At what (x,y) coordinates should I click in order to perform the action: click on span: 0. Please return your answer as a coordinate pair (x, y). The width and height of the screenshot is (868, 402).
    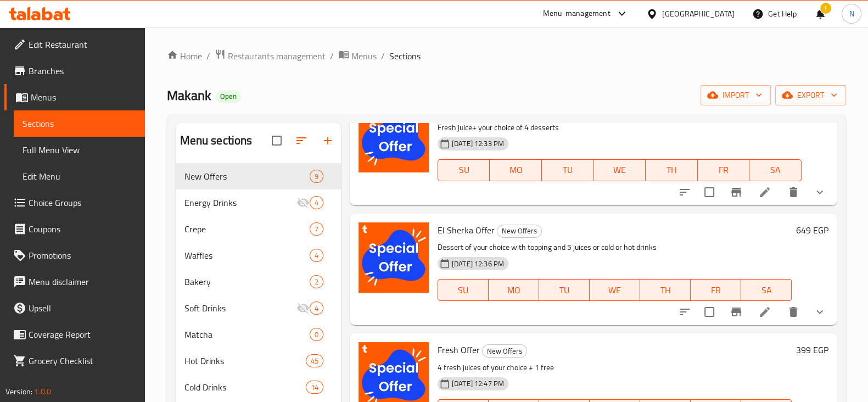
    Looking at the image, I should click on (316, 335).